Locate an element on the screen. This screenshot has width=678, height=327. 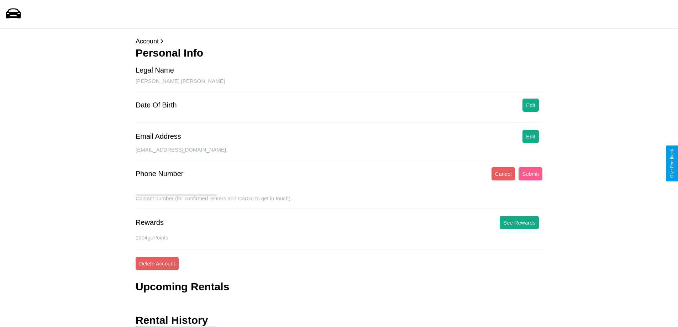
p: Account is located at coordinates (339, 41).